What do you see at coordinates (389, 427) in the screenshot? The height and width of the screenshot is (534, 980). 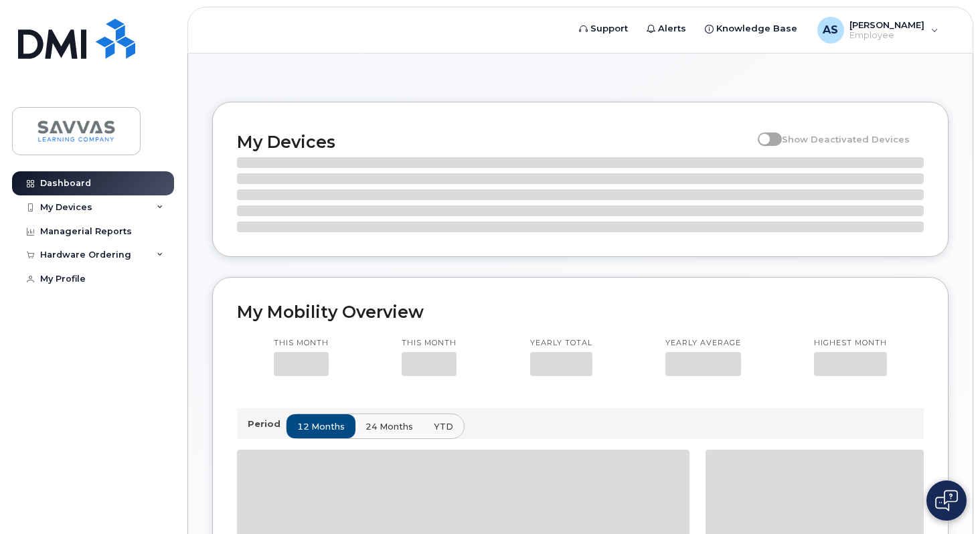 I see `span: 24 months` at bounding box center [389, 427].